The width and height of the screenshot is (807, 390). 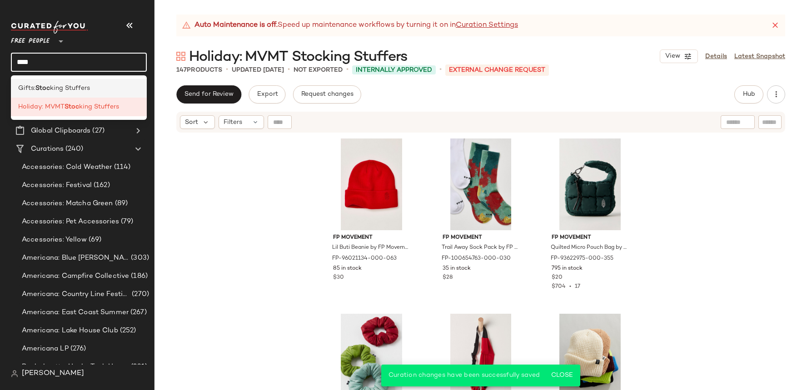 What do you see at coordinates (364, 259) in the screenshot?
I see `span: FP-96021134-000-063` at bounding box center [364, 259].